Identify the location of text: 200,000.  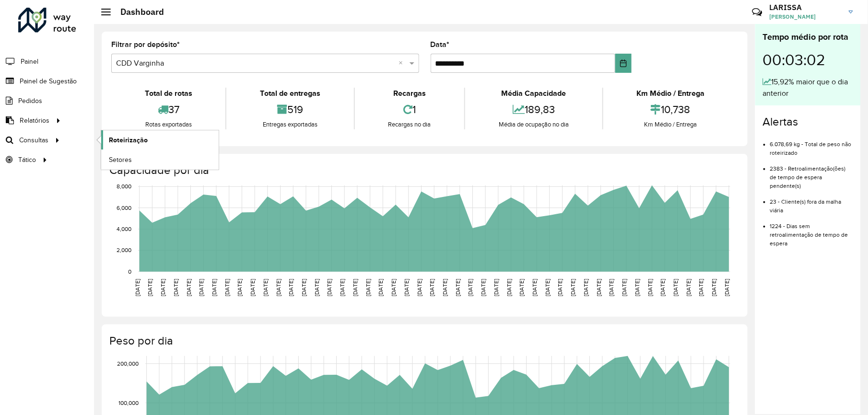
(128, 363).